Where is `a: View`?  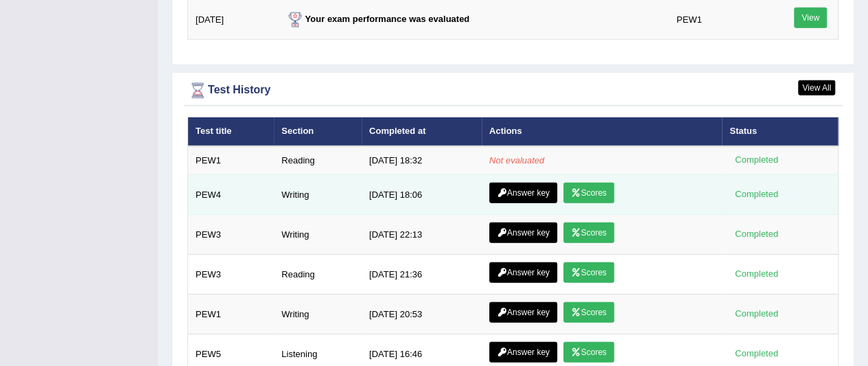
a: View is located at coordinates (810, 18).